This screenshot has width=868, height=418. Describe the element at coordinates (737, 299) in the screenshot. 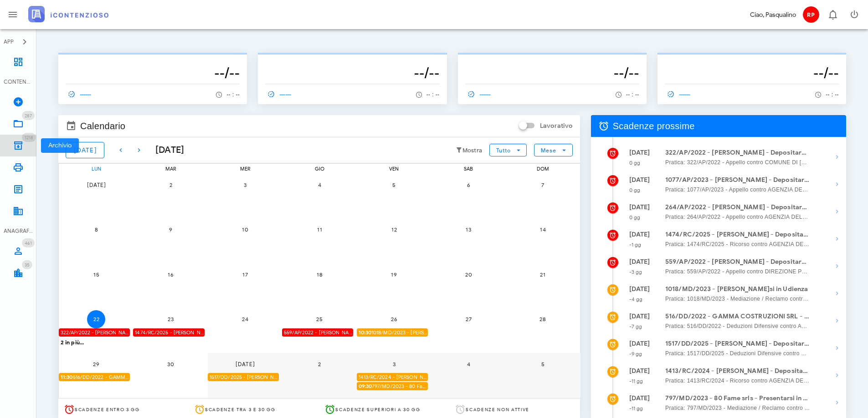

I see `span: Pratica: 1018/MD/2023 - Mediazione / Reclamo contro AGENZIA DELLE ENTRATE - RISCOSSIONE (Udienza)` at that location.